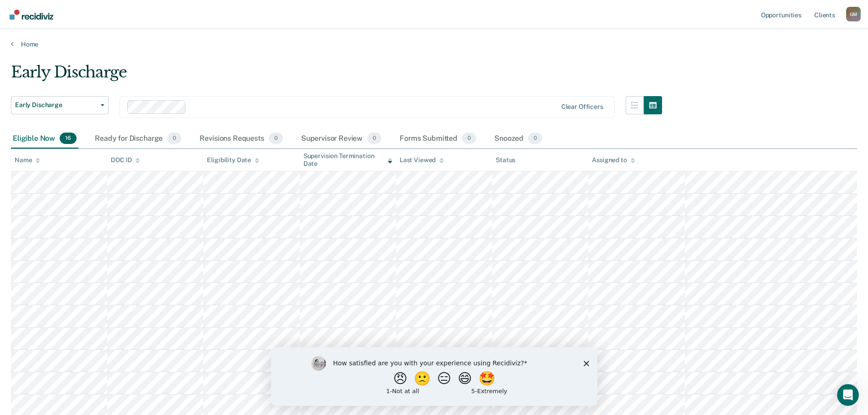 Image resolution: width=868 pixels, height=415 pixels. I want to click on div: Early Discharge, so click(337, 75).